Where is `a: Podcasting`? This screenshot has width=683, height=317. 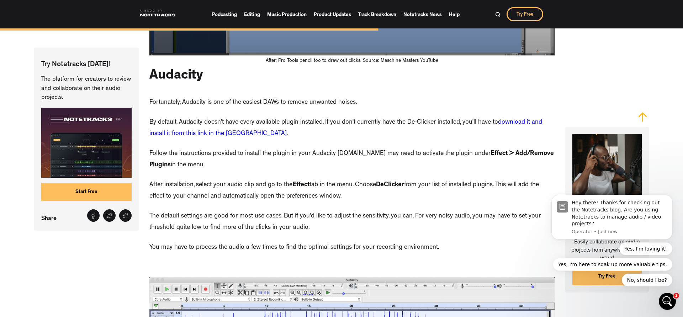
a: Podcasting is located at coordinates (224, 14).